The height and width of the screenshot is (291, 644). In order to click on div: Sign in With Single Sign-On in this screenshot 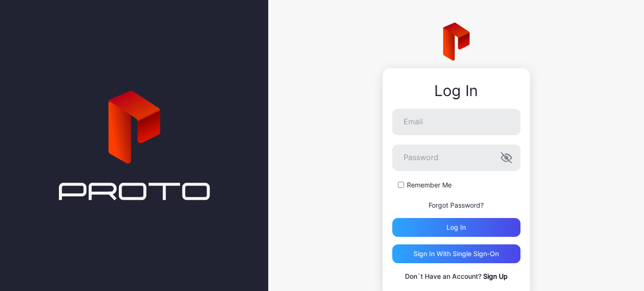, I will do `click(456, 254)`.